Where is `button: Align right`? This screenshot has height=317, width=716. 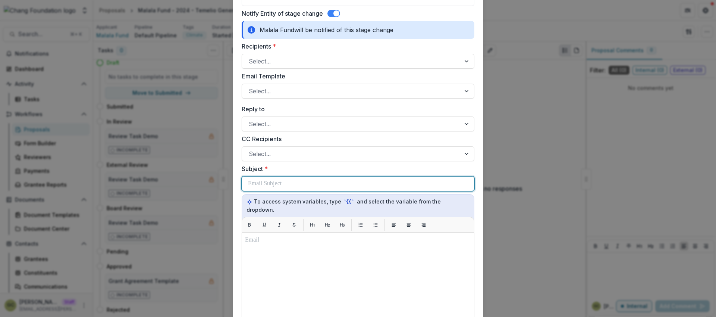
button: Align right is located at coordinates (424, 225).